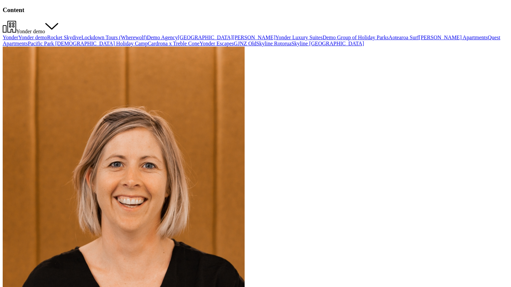  I want to click on a: Yonder demo, so click(33, 37).